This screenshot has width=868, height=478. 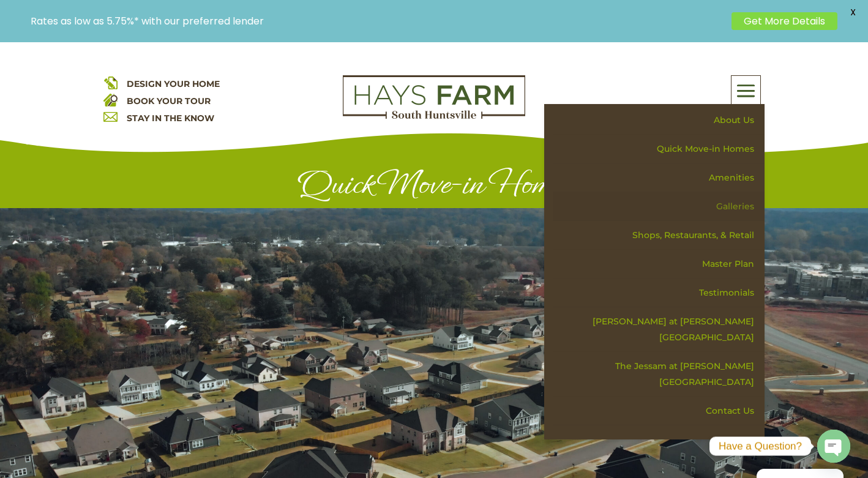 I want to click on a: STAY IN THE KNOW, so click(x=170, y=118).